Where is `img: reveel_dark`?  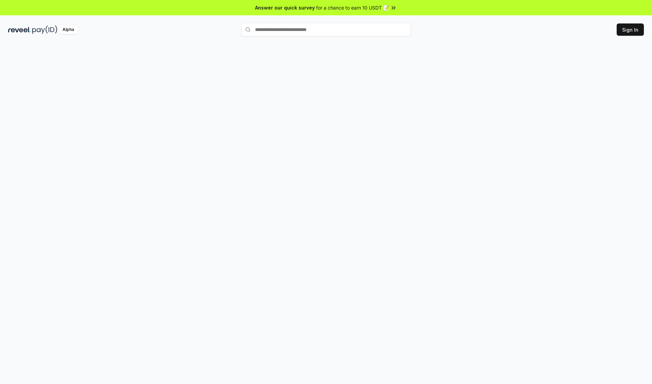 img: reveel_dark is located at coordinates (19, 30).